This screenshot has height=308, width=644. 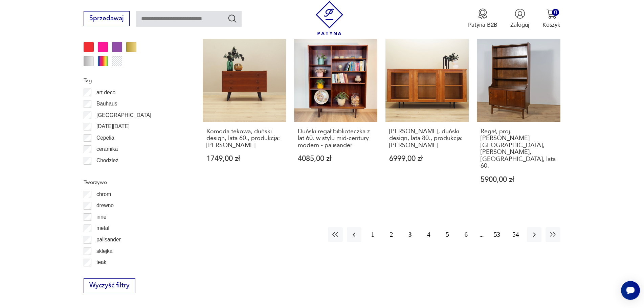 I want to click on p: palisander, so click(x=109, y=240).